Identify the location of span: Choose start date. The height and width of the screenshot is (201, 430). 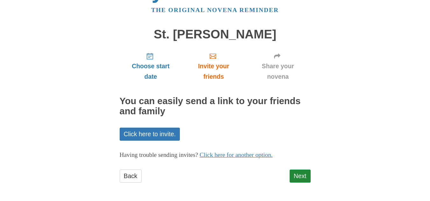
(151, 72).